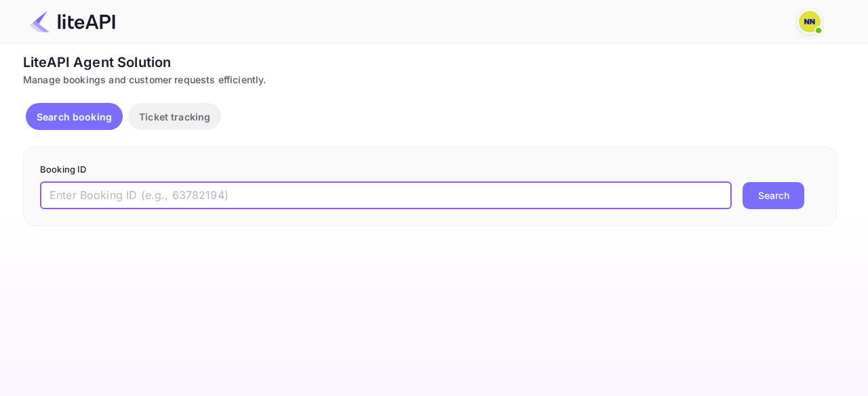 The width and height of the screenshot is (868, 396). What do you see at coordinates (430, 79) in the screenshot?
I see `div: Manage bookings and customer requests efficiently.` at bounding box center [430, 79].